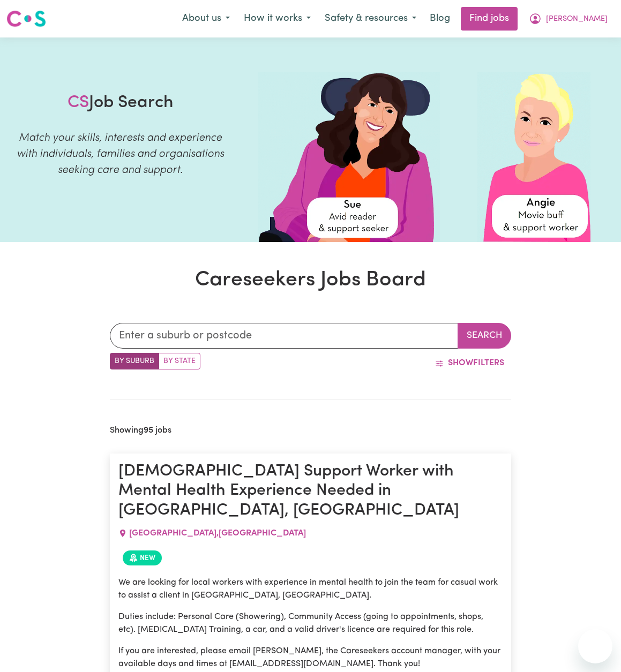  I want to click on button: ShowFilters, so click(469, 363).